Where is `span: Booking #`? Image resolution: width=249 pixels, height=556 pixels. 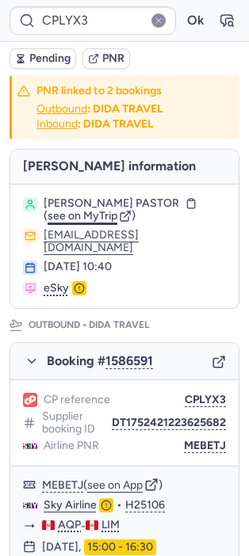 span: Booking # is located at coordinates (100, 361).